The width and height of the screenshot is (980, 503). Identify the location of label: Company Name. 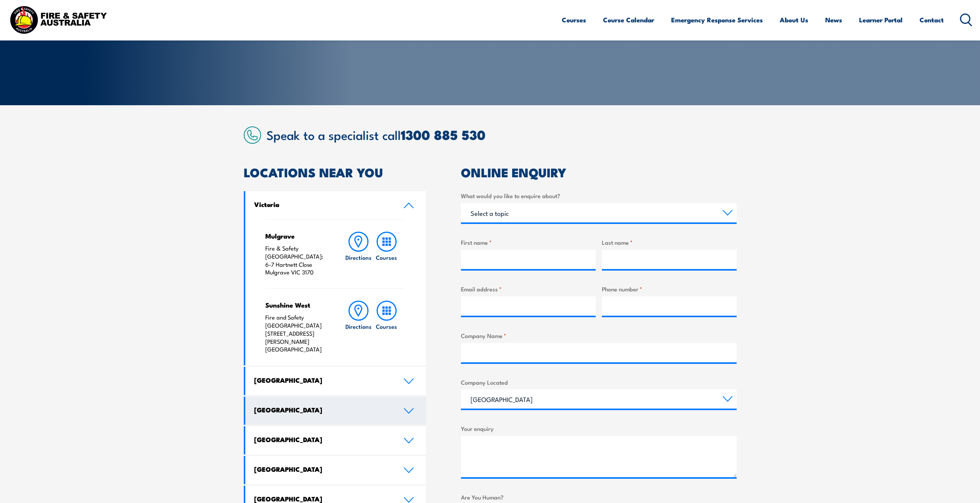
(598, 335).